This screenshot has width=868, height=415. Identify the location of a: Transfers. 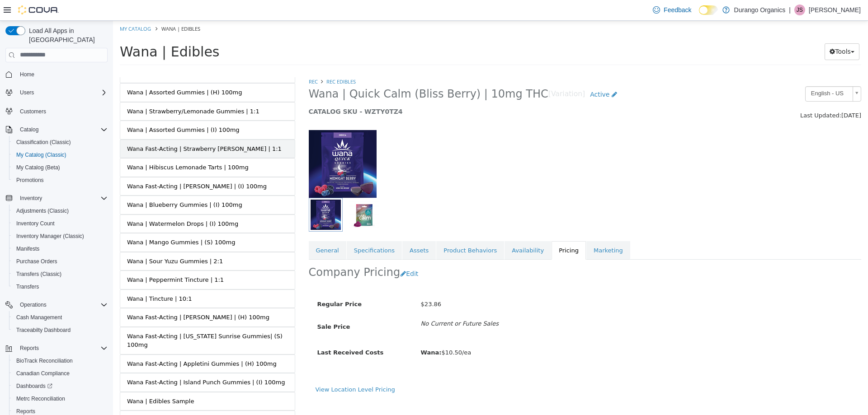
(28, 287).